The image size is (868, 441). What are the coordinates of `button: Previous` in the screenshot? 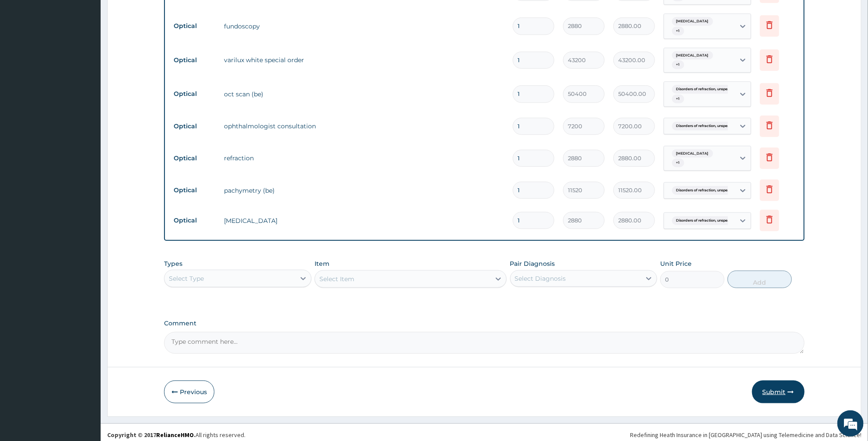 It's located at (189, 392).